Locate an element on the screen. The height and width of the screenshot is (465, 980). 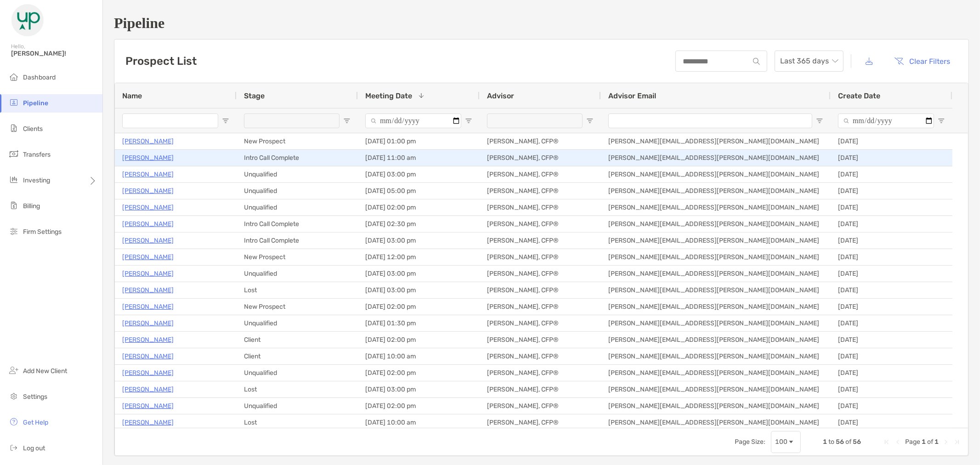
img: investing icon is located at coordinates (14, 180).